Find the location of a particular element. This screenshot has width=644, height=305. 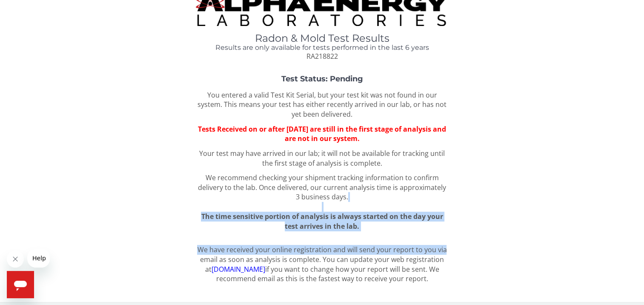

span: RA218822 is located at coordinates (322, 56).